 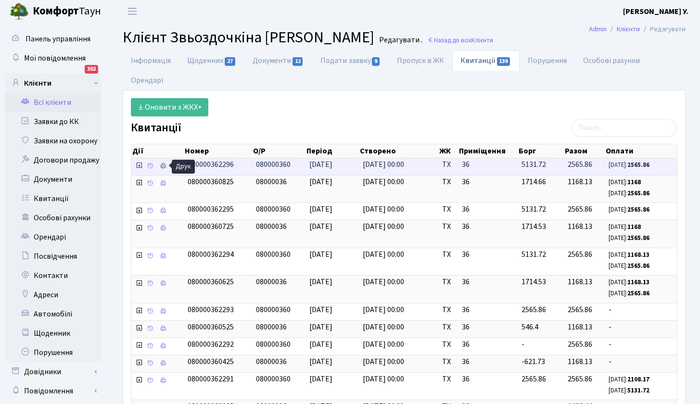 I want to click on th: Номер, so click(x=217, y=151).